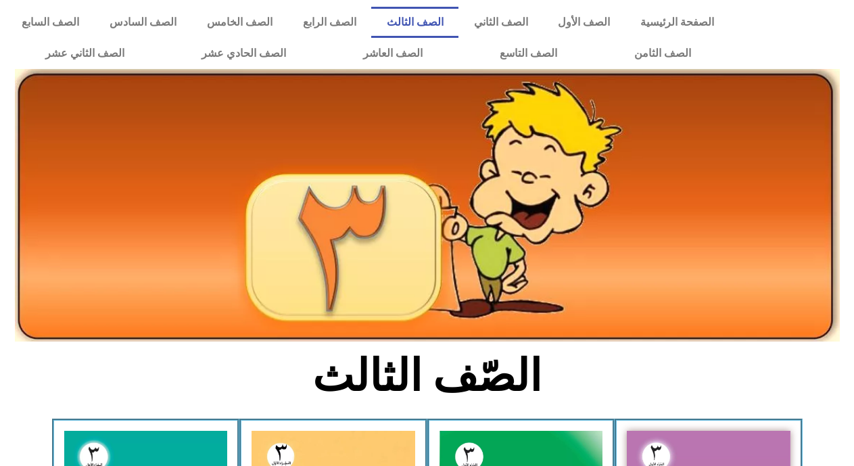  I want to click on a: الصف العاشر, so click(393, 53).